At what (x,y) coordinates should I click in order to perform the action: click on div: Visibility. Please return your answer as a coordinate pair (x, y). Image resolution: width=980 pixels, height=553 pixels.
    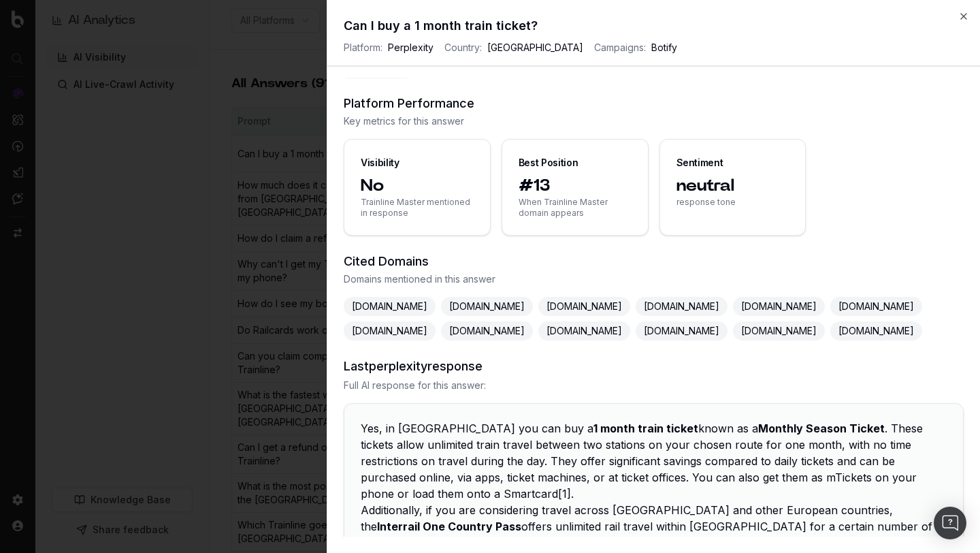
    Looking at the image, I should click on (380, 163).